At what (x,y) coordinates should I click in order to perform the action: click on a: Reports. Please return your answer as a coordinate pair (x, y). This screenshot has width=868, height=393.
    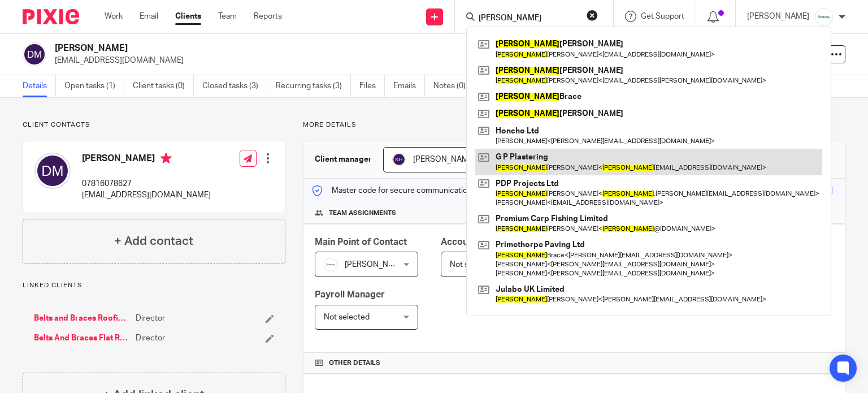
    Looking at the image, I should click on (268, 17).